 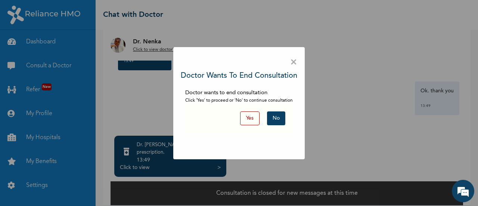 I want to click on img: d_794563401_company_1708531726252_794563401, so click(x=22, y=47).